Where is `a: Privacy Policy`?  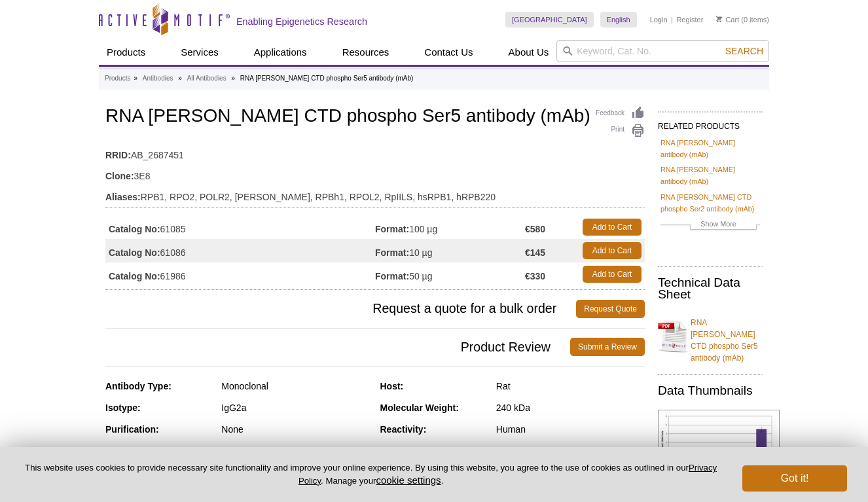
a: Privacy Policy is located at coordinates (507, 474).